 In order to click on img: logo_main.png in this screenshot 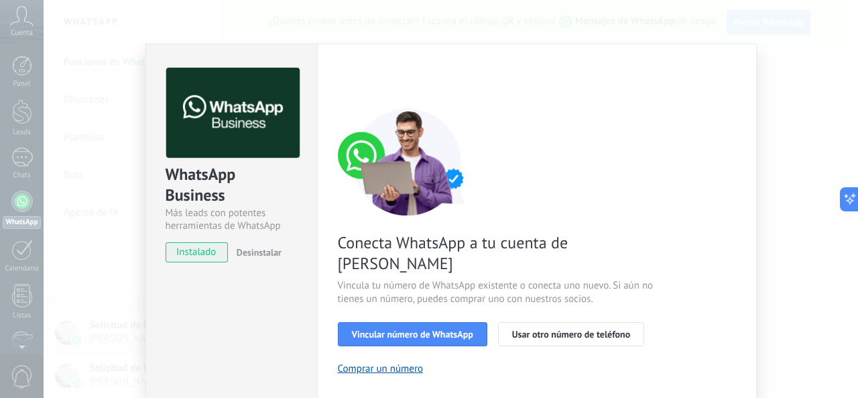, I will do `click(233, 113)`.